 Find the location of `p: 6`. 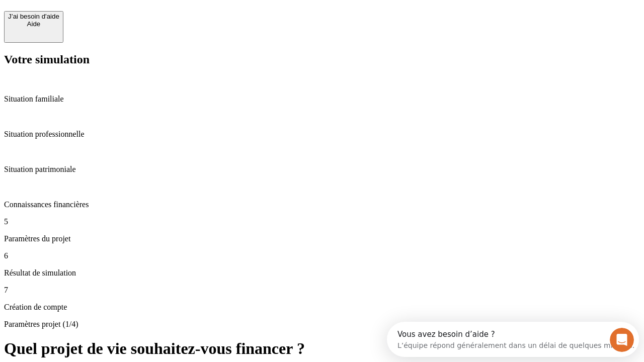

p: 6 is located at coordinates (322, 256).